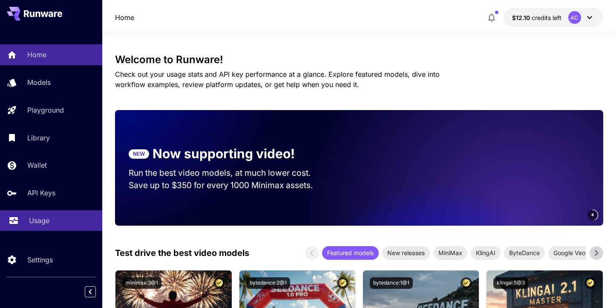 The height and width of the screenshot is (308, 616). Describe the element at coordinates (525, 253) in the screenshot. I see `div: ByteDance` at that location.